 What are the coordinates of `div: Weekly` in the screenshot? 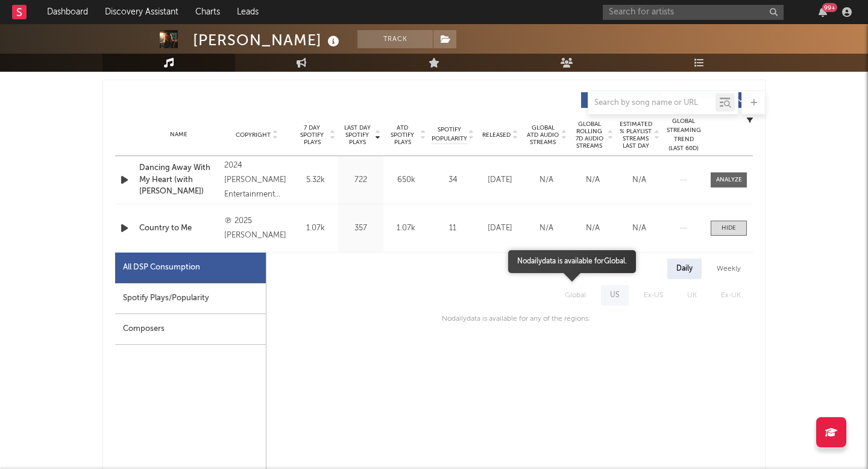 It's located at (729, 269).